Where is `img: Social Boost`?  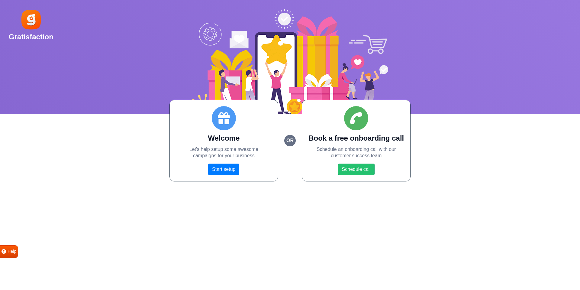 img: Social Boost is located at coordinates (290, 62).